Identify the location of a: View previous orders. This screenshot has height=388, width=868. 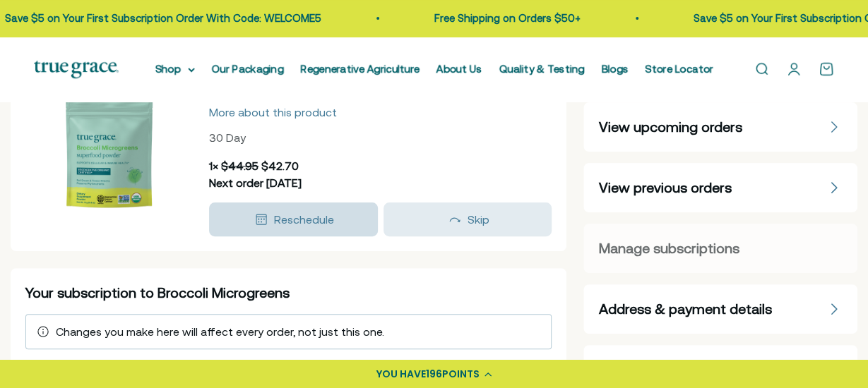
(721, 187).